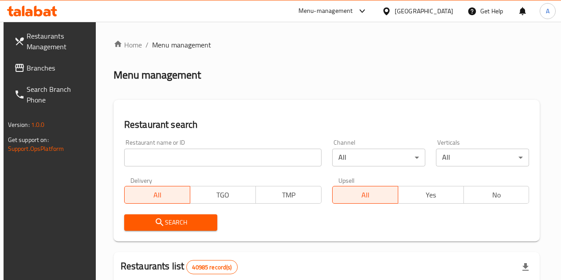 The height and width of the screenshot is (280, 561). Describe the element at coordinates (157, 75) in the screenshot. I see `h2: Menu management` at that location.